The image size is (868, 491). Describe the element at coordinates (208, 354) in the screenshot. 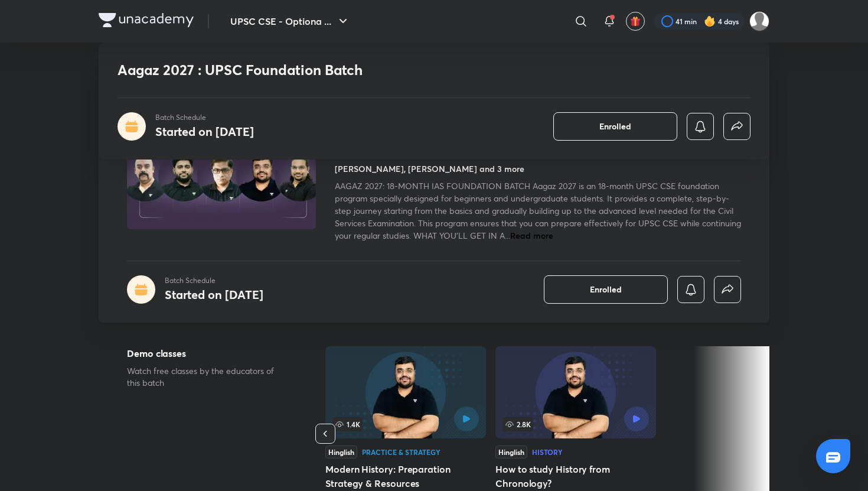

I see `h5: Demo classes` at that location.